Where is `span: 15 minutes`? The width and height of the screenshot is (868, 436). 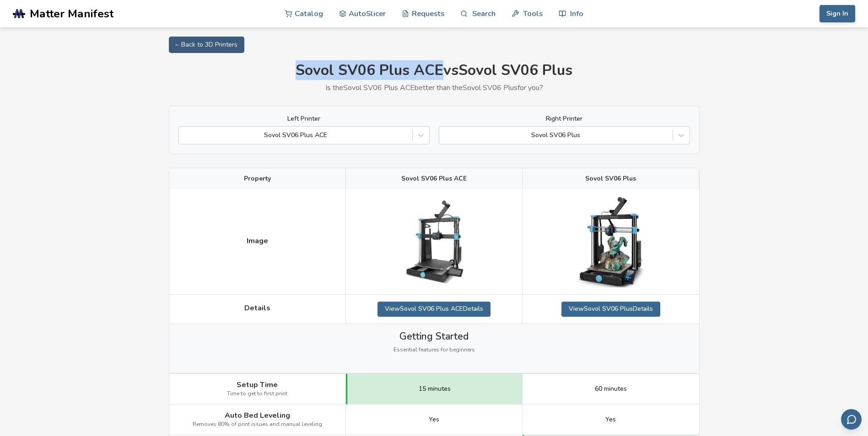
span: 15 minutes is located at coordinates (435, 389).